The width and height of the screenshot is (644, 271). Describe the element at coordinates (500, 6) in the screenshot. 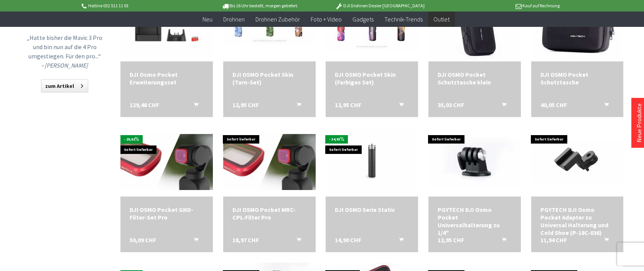

I see `p: Kauf auf Rechnung` at that location.